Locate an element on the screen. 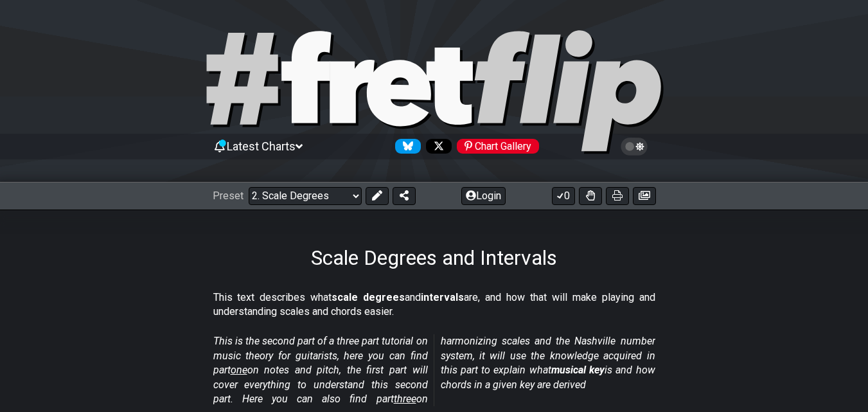 The height and width of the screenshot is (412, 868). button: Login is located at coordinates (484, 196).